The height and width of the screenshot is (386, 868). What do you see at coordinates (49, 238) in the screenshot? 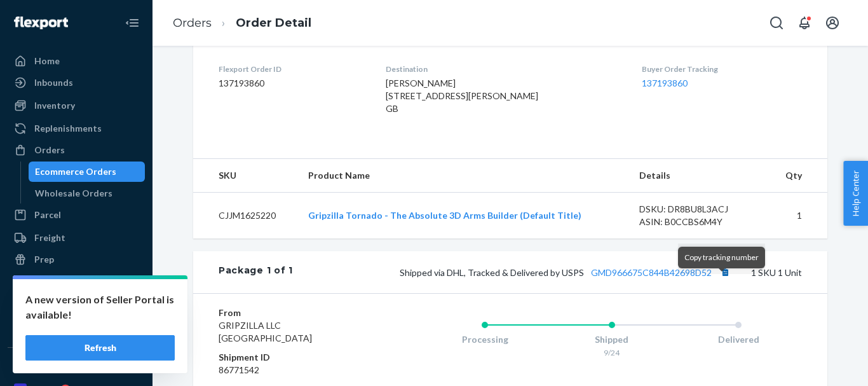
I see `div: Freight` at bounding box center [49, 238].